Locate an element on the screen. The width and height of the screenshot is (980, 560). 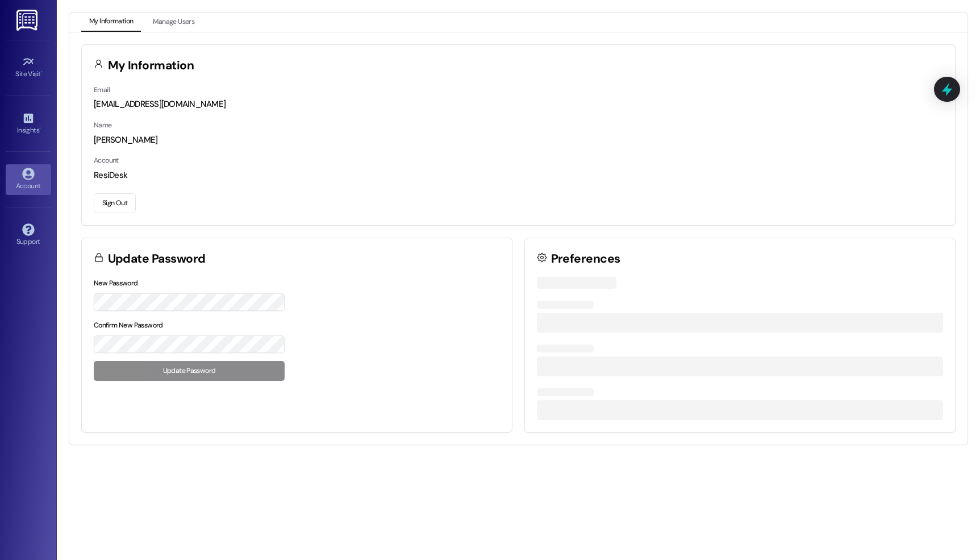
h3: My Information is located at coordinates (151, 65).